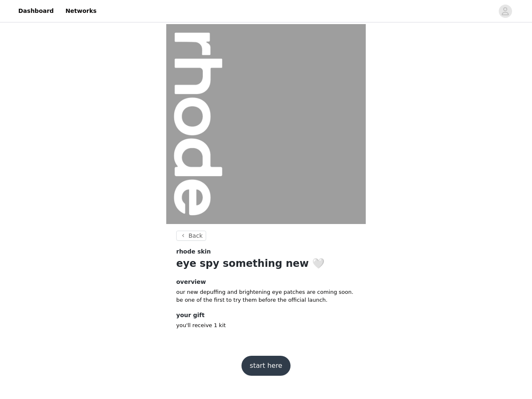  I want to click on h1: eye spy something new 🤍, so click(266, 263).